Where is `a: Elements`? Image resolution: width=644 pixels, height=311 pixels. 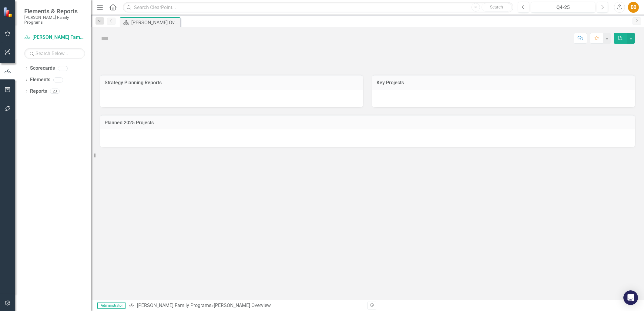 a: Elements is located at coordinates (40, 80).